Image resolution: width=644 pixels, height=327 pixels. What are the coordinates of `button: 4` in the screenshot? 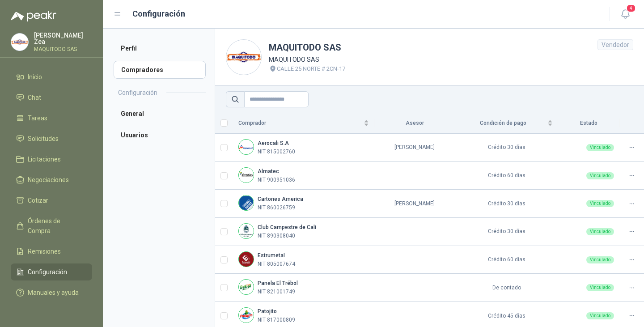 It's located at (626, 15).